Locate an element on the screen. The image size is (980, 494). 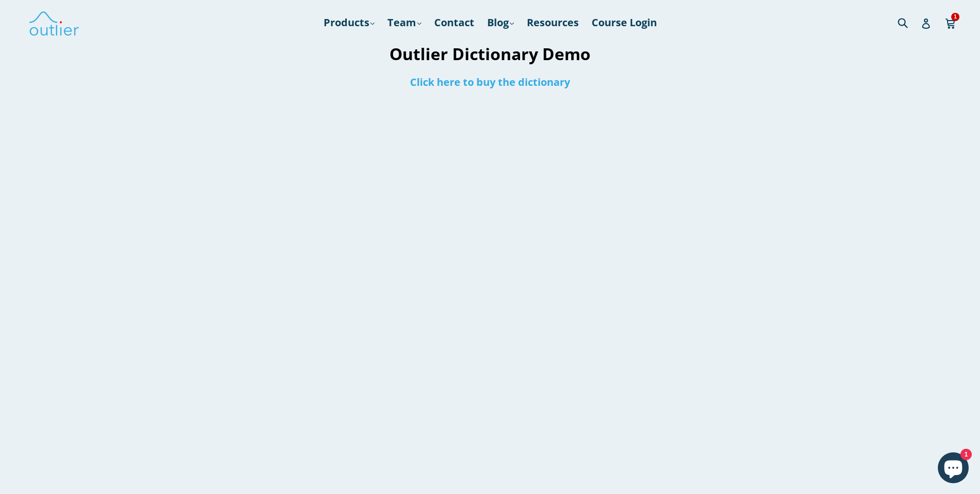
inbox-online-store-chat: Shopify online store chat is located at coordinates (953, 469).